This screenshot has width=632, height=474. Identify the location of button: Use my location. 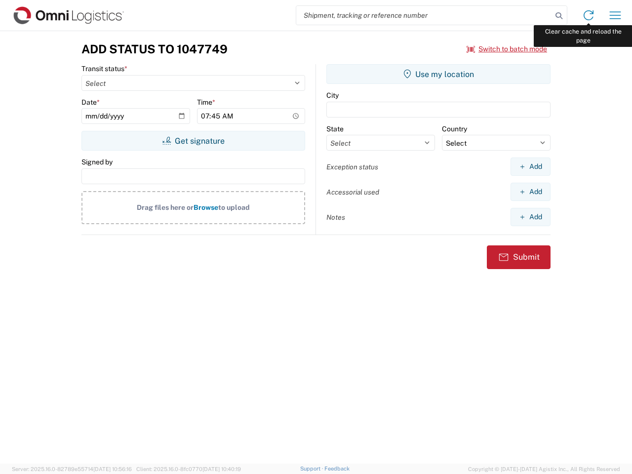
(438, 74).